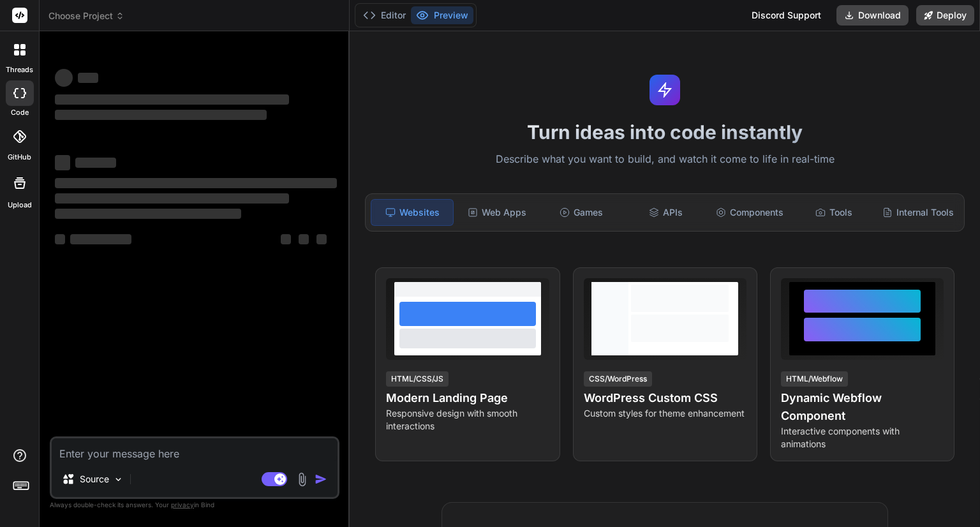 This screenshot has height=527, width=980. What do you see at coordinates (86, 16) in the screenshot?
I see `span: Choose Project` at bounding box center [86, 16].